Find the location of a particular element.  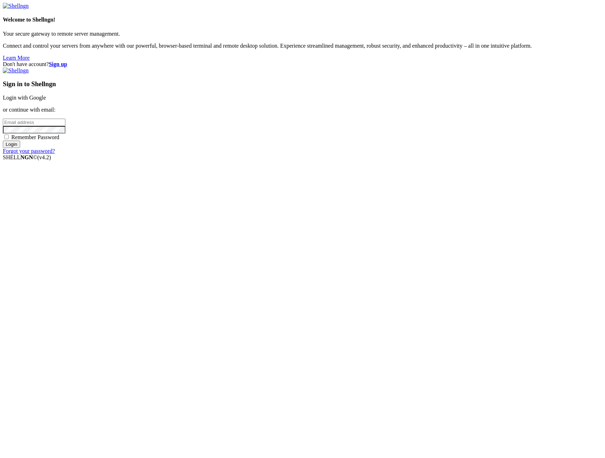

a: Learn More is located at coordinates (16, 58).